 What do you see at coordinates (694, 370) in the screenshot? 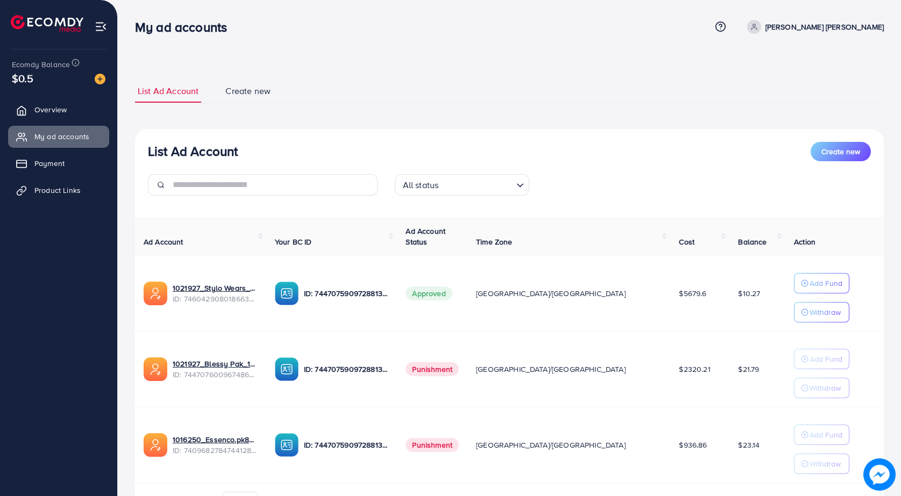
I see `span: $2320.21` at bounding box center [694, 370].